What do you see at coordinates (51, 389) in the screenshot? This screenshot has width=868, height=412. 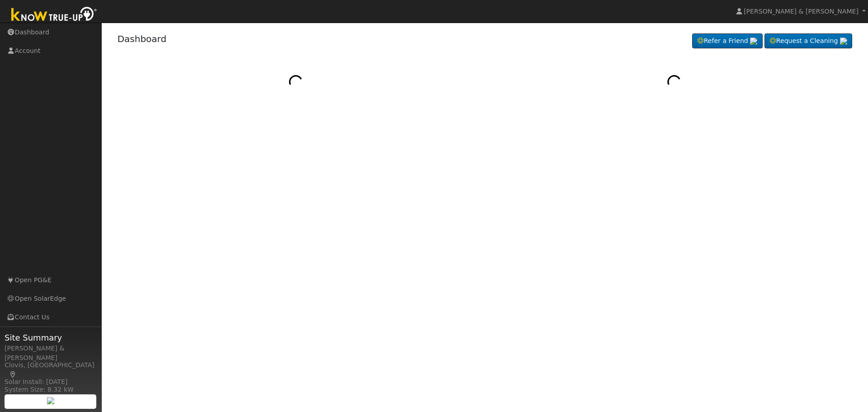 I see `div: System Size: 8.32 kW` at bounding box center [51, 389].